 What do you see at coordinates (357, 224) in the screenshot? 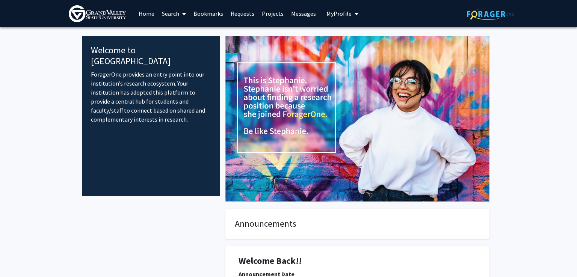
I see `h4: Announcements` at bounding box center [357, 224].